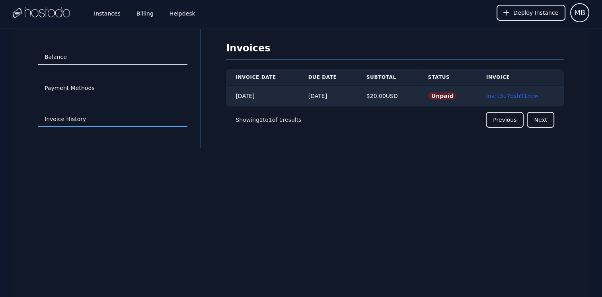  I want to click on div: $ 20.00 USD, so click(387, 96).